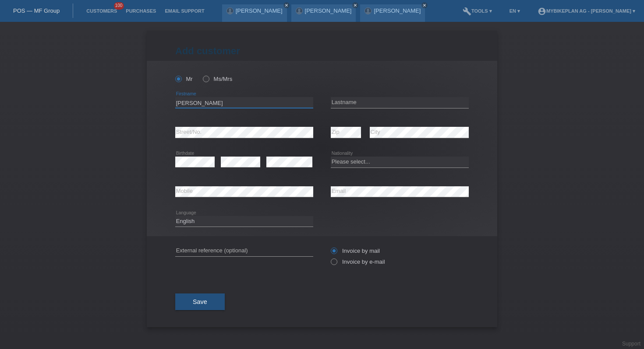 This screenshot has width=644, height=349. I want to click on span: 100, so click(119, 6).